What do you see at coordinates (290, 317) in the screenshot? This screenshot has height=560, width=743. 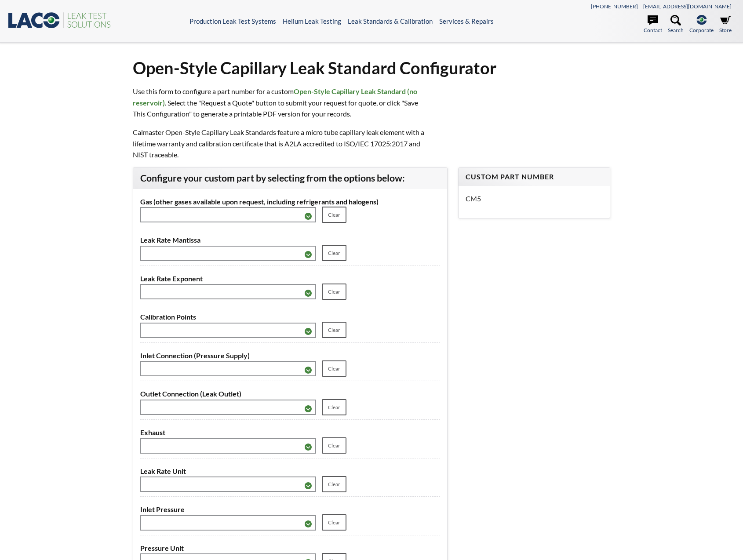 I see `label: Calibration Points` at bounding box center [290, 317].